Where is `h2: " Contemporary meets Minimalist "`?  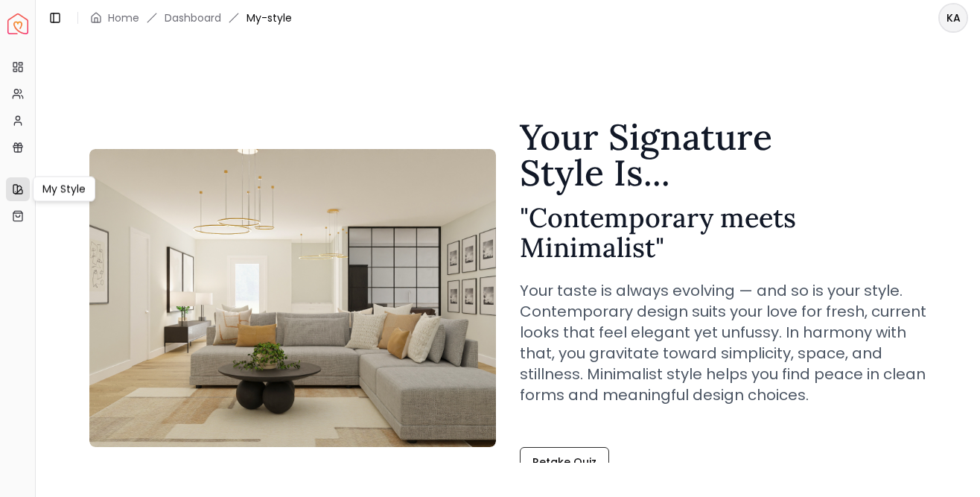
h2: " Contemporary meets Minimalist " is located at coordinates (723, 232).